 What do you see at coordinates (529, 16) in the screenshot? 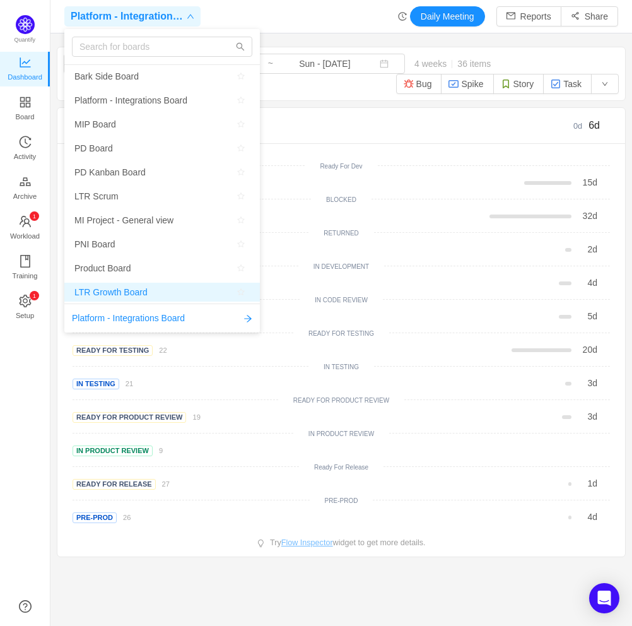
I see `button: icon: mailReports` at bounding box center [529, 16].